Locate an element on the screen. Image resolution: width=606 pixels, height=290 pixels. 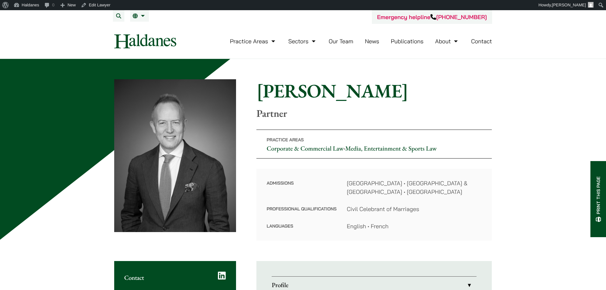
h2: Contact is located at coordinates (175, 277).